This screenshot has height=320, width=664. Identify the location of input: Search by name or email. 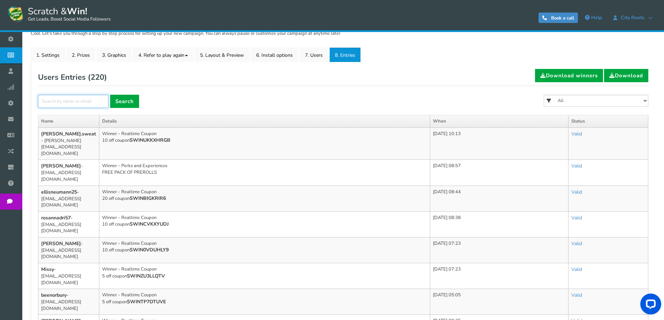
(73, 101).